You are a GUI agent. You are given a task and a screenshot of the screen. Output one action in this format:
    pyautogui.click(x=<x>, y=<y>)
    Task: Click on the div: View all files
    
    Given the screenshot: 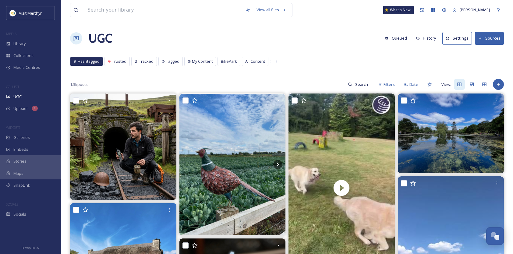 What is the action you would take?
    pyautogui.click(x=271, y=10)
    